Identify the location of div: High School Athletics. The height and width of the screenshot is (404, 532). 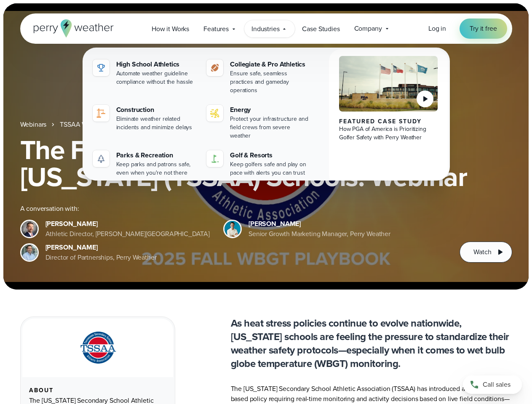
(156, 64).